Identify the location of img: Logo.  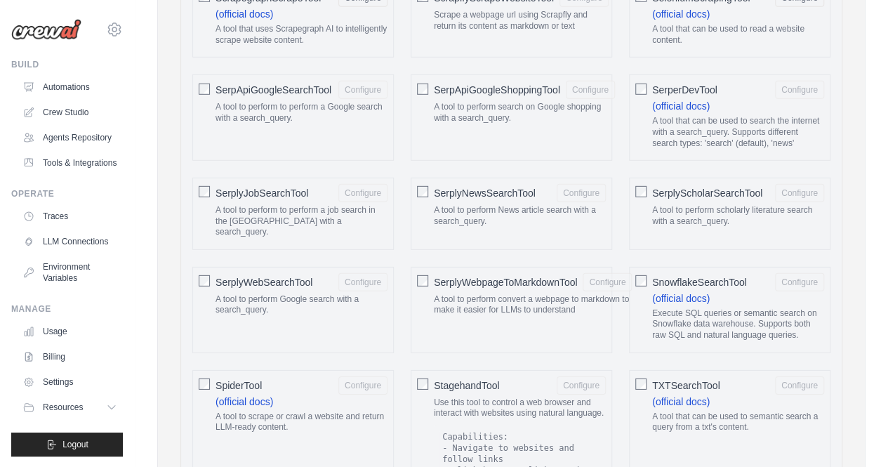
(46, 29).